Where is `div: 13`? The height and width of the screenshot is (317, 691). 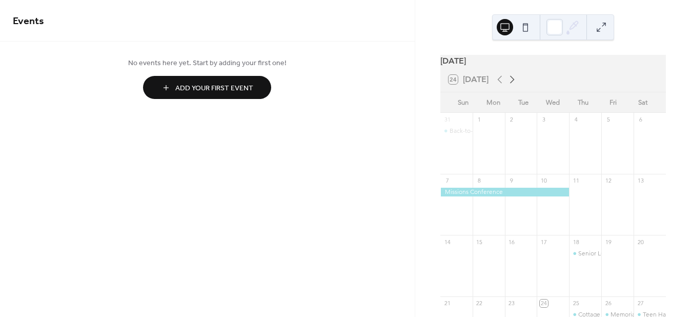
div: 13 is located at coordinates (640, 180).